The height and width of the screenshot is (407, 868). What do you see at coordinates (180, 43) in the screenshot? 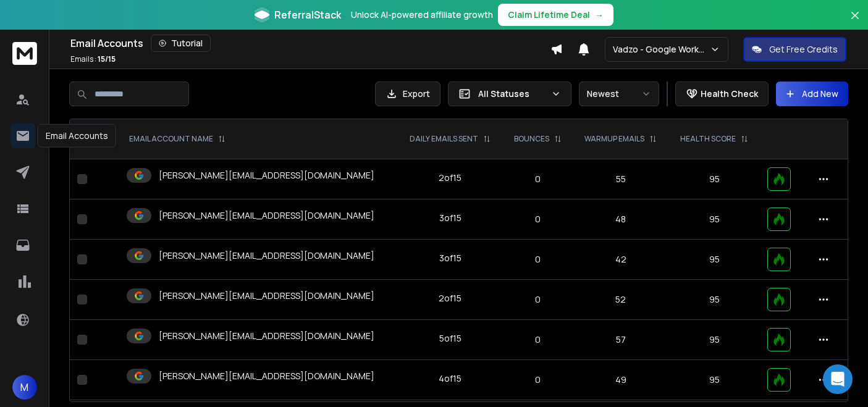
I see `button: Tutorial` at bounding box center [180, 43].